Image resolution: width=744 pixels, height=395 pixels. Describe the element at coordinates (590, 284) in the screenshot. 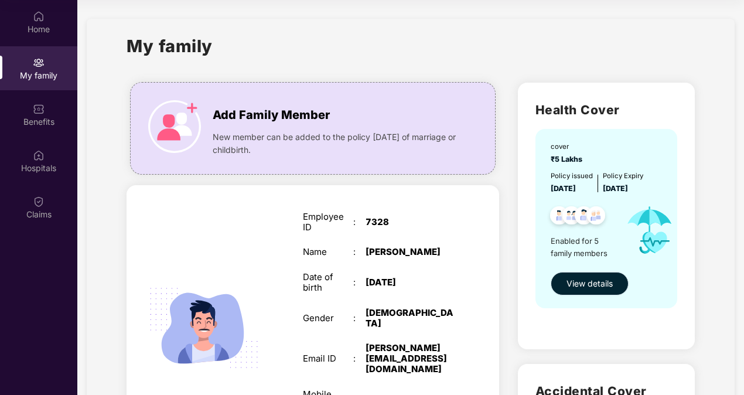

I see `span: View details` at that location.